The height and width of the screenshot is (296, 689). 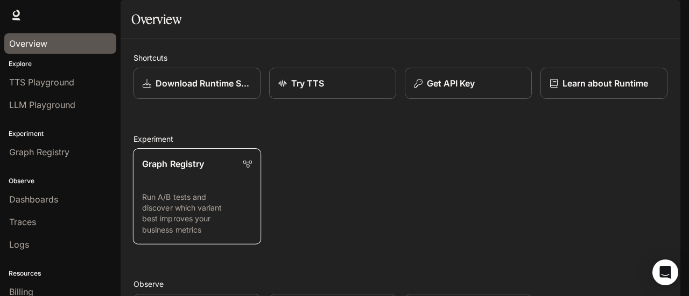 I want to click on div: Open Intercom Messenger, so click(x=665, y=273).